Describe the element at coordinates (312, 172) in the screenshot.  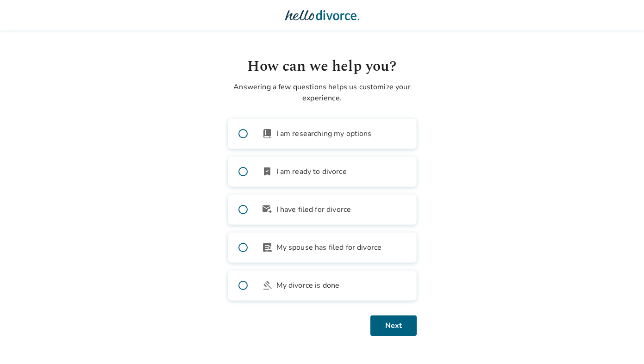
I see `span: I am ready to divorce` at that location.